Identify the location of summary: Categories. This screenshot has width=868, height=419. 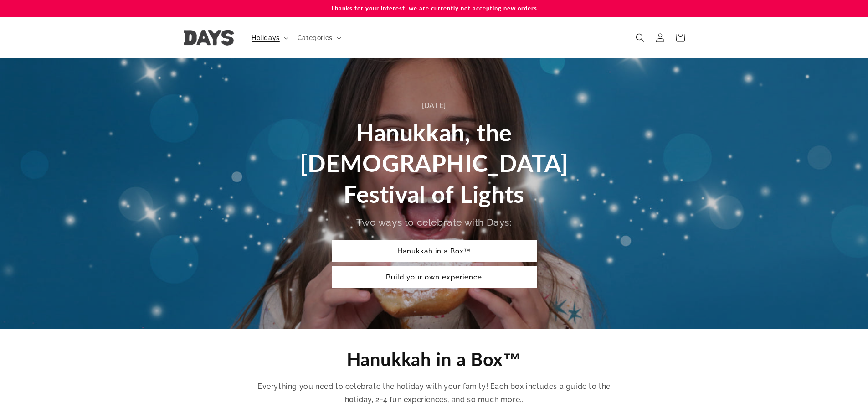
(319, 38).